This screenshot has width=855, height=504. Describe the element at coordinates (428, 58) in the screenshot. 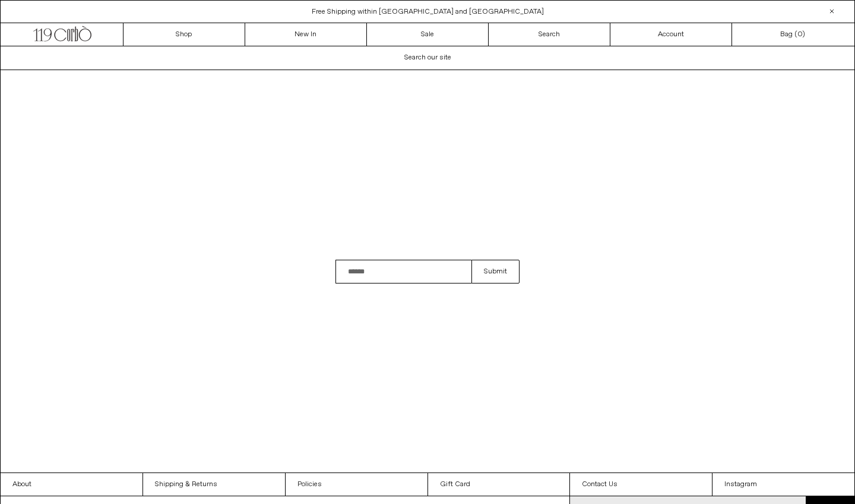

I see `span: Search our site` at that location.